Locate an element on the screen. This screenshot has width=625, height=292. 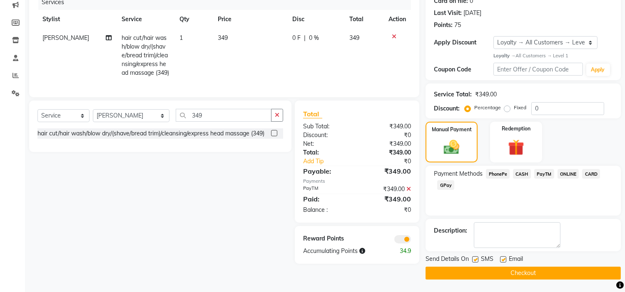
div: PayTM is located at coordinates (327, 189).